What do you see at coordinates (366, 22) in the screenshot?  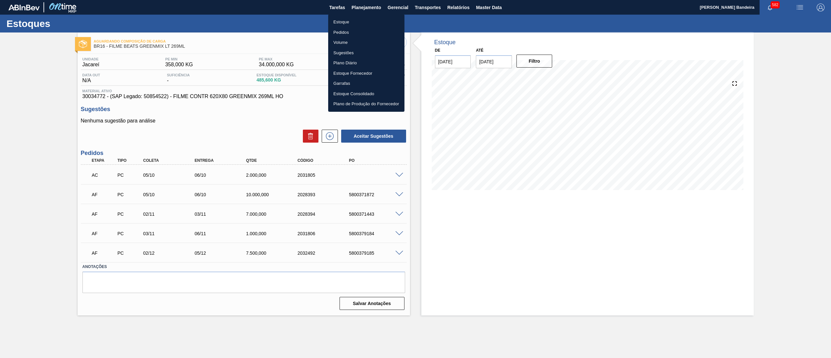 I see `li: Estoque` at bounding box center [366, 22].